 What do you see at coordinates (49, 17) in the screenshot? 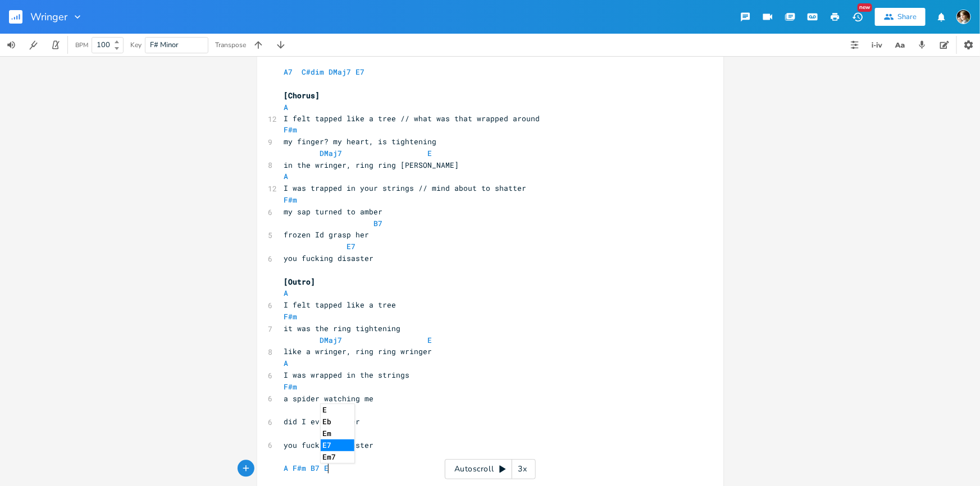
I see `span: Wringer` at bounding box center [49, 17].